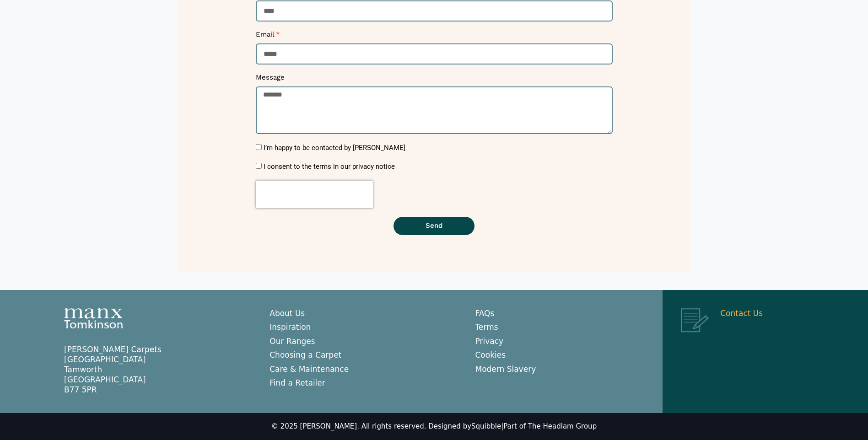 The height and width of the screenshot is (440, 868). Describe the element at coordinates (486, 427) in the screenshot. I see `a: Squibble` at that location.